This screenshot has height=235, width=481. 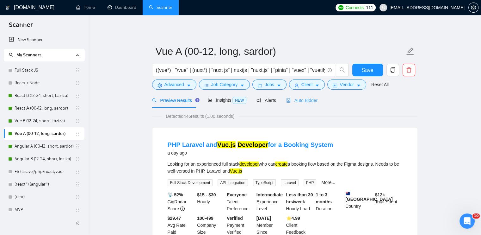 I want to click on b: $ 12k, so click(x=380, y=195).